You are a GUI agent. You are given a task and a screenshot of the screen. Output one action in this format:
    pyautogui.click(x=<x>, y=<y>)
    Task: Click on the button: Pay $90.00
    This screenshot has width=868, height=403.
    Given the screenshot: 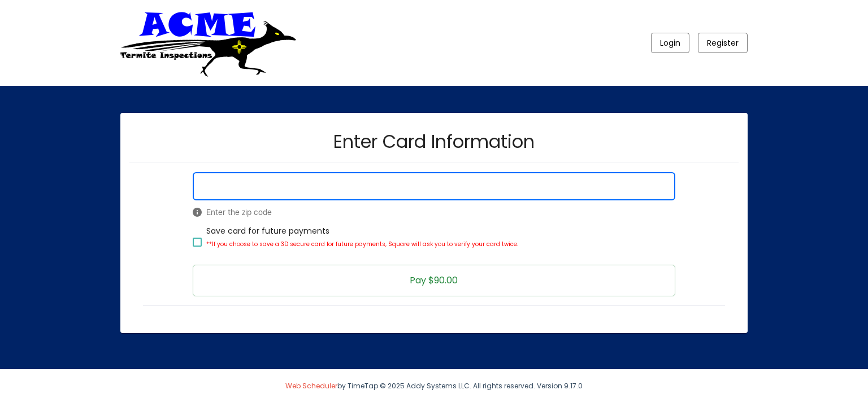 What is the action you would take?
    pyautogui.click(x=434, y=281)
    